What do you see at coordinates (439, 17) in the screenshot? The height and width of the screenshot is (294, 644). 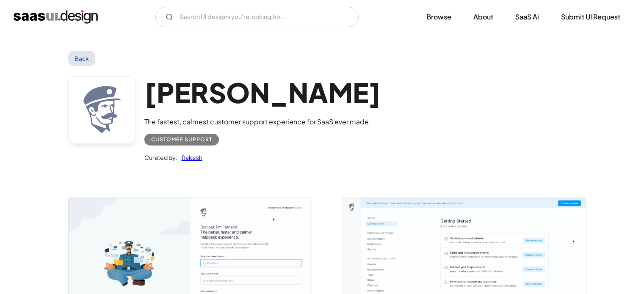 I see `a: Browse` at bounding box center [439, 17].